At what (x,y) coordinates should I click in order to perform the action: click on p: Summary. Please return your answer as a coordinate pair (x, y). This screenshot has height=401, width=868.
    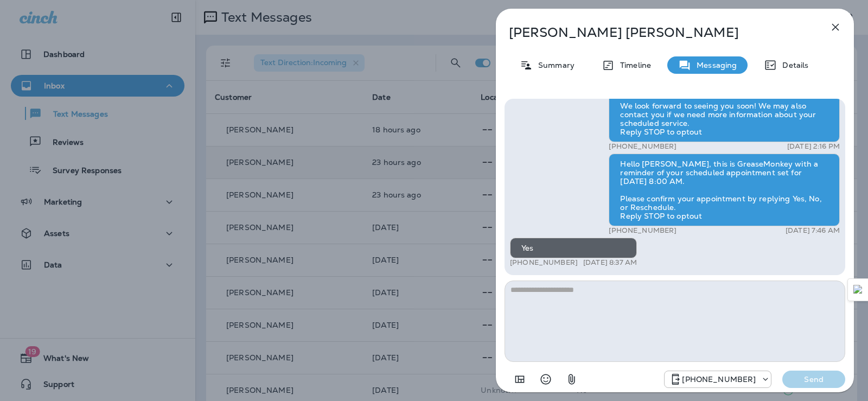
    Looking at the image, I should click on (553, 65).